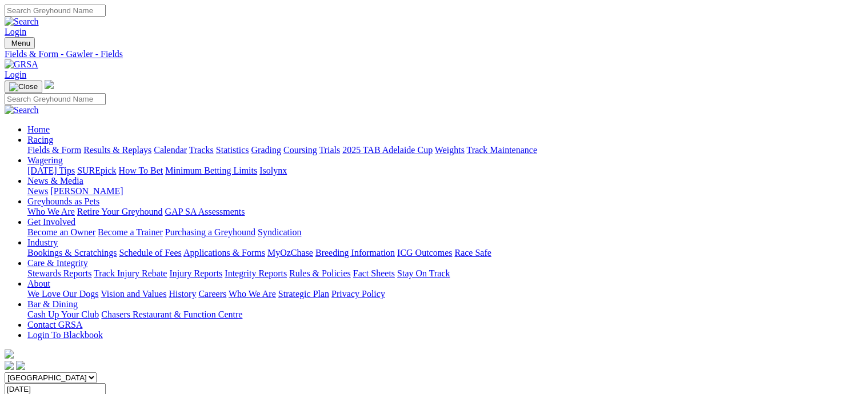 This screenshot has width=868, height=394. I want to click on a: Grading, so click(267, 149).